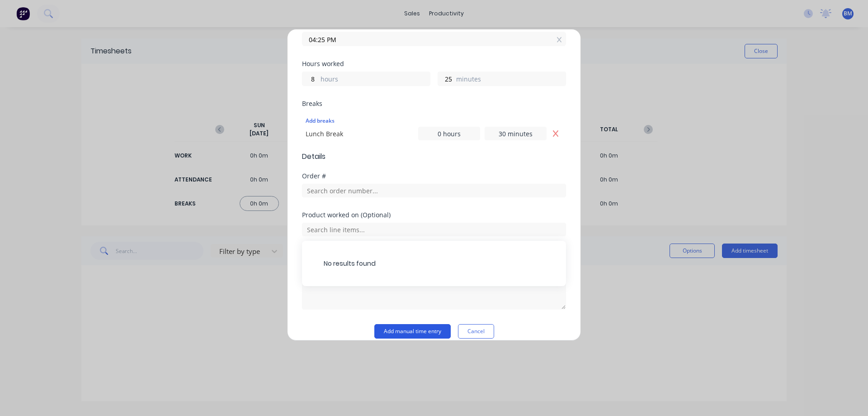 This screenshot has width=868, height=416. What do you see at coordinates (434, 215) in the screenshot?
I see `div: Product worked on (Optional)` at bounding box center [434, 215].